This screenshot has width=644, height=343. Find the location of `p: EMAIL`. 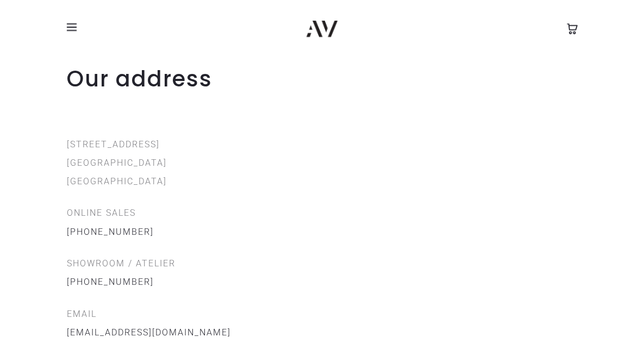

p: EMAIL is located at coordinates (322, 324).